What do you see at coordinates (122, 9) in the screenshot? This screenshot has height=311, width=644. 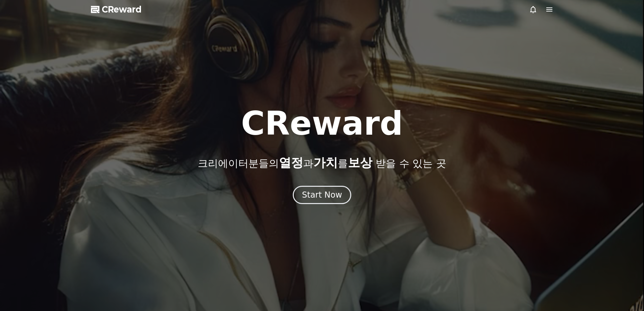 I see `span: CReward` at bounding box center [122, 9].